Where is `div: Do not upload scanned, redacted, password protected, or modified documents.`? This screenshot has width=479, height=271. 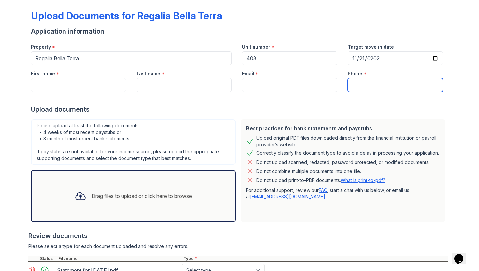 div: Do not upload scanned, redacted, password protected, or modified documents. is located at coordinates (343, 162).